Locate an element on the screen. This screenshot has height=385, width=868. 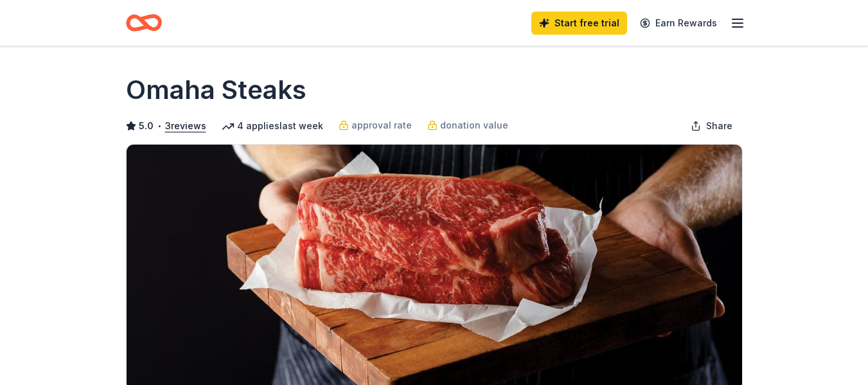
h1: Omaha Steaks is located at coordinates (216, 90).